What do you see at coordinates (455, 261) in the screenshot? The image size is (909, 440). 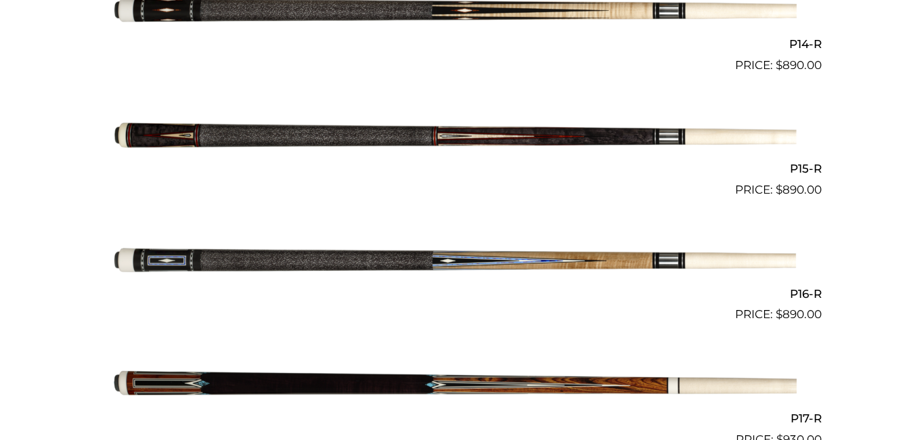 I see `img: P16-R` at bounding box center [455, 261].